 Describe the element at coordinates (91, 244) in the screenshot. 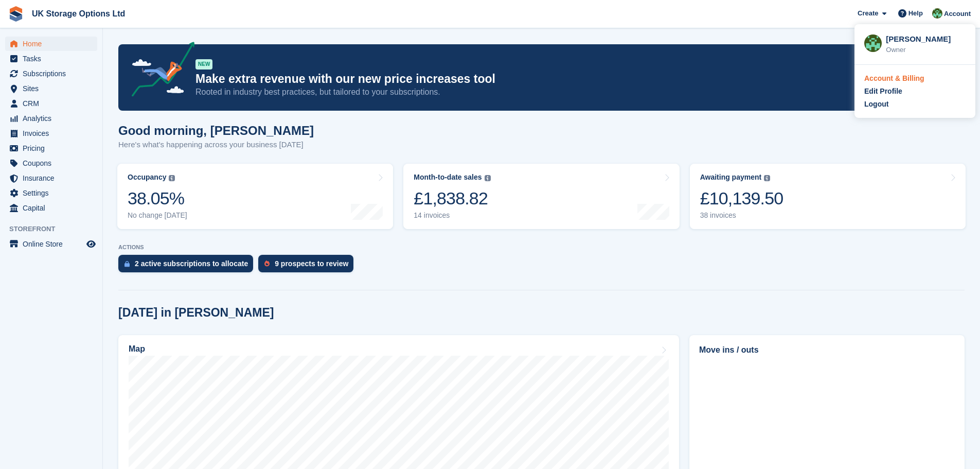

I see `a: Preview store` at that location.